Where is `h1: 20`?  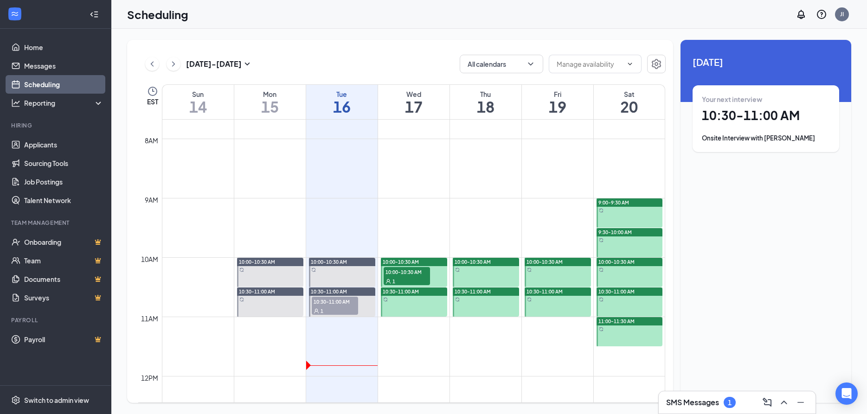 h1: 20 is located at coordinates (629, 107).